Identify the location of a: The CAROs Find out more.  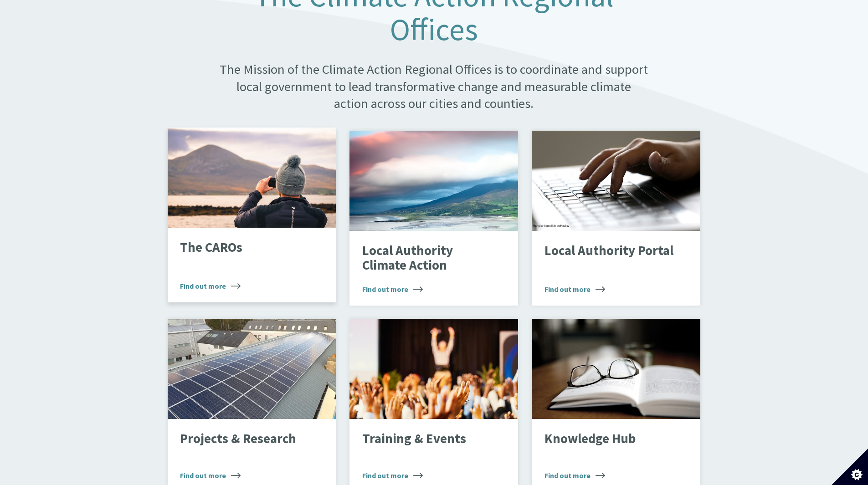
(252, 215).